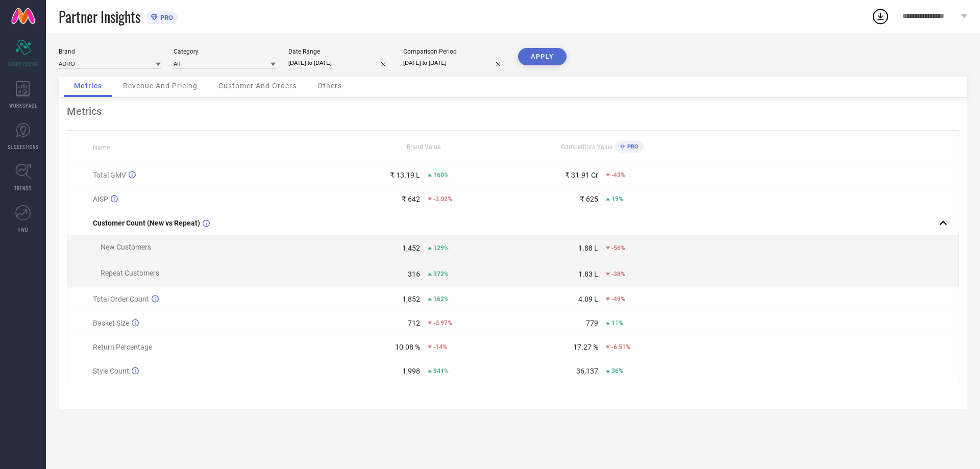  I want to click on span: FWD, so click(23, 229).